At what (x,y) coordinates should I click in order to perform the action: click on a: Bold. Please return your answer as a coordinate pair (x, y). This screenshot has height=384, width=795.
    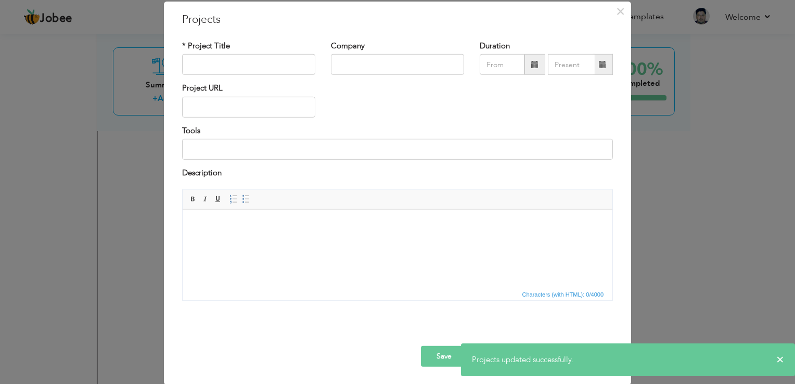
    Looking at the image, I should click on (193, 199).